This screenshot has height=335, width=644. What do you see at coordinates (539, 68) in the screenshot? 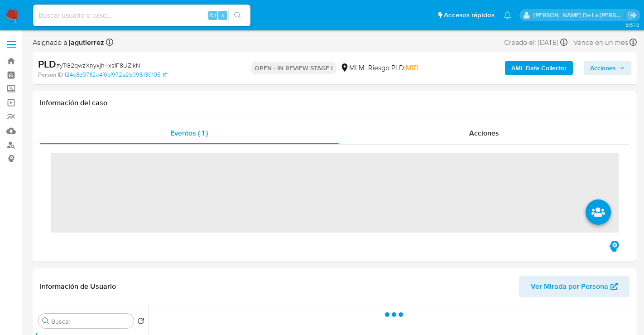
I see `button: AML Data Collector` at bounding box center [539, 68].